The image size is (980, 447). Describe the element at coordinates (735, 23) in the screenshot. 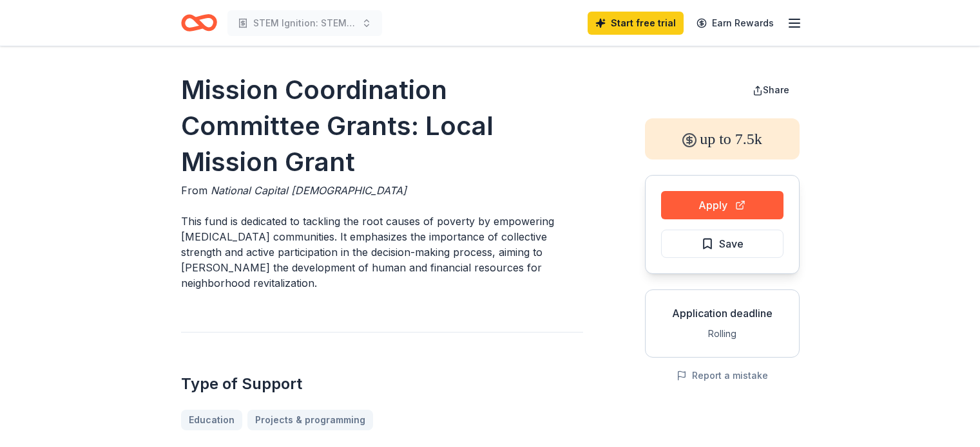

I see `a: Earn Rewards` at that location.